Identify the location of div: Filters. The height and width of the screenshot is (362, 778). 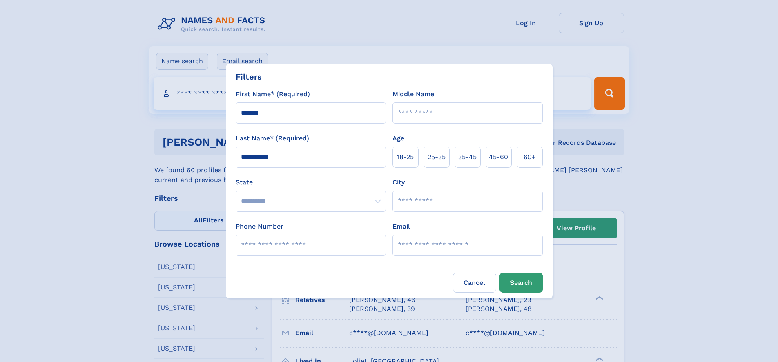
(249, 77).